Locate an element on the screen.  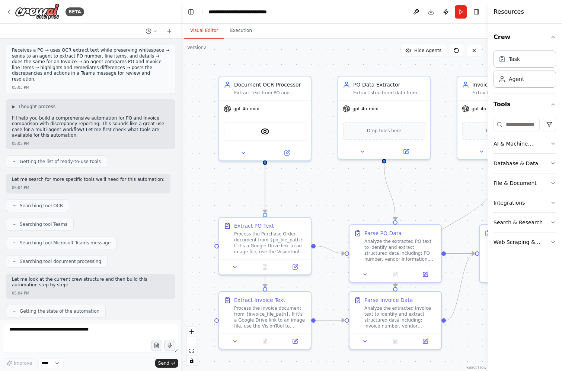
div: Extract PO TextProcess the Purchase Order document from {po_file_path}. If it's a Google Drive li... is located at coordinates (265, 246).